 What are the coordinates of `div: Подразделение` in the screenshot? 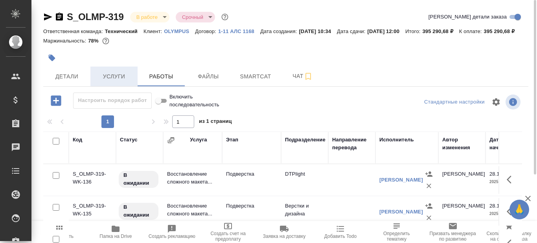 It's located at (305, 140).